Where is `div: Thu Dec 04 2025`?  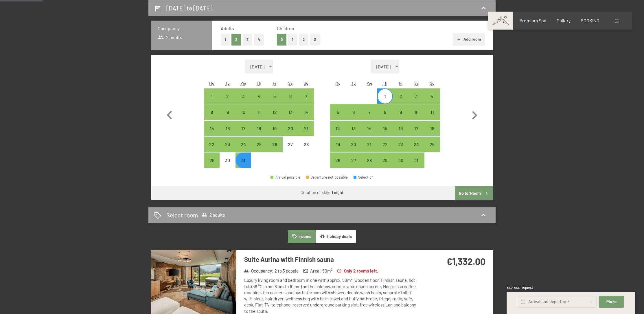 div: Thu Dec 04 2025 is located at coordinates (259, 96).